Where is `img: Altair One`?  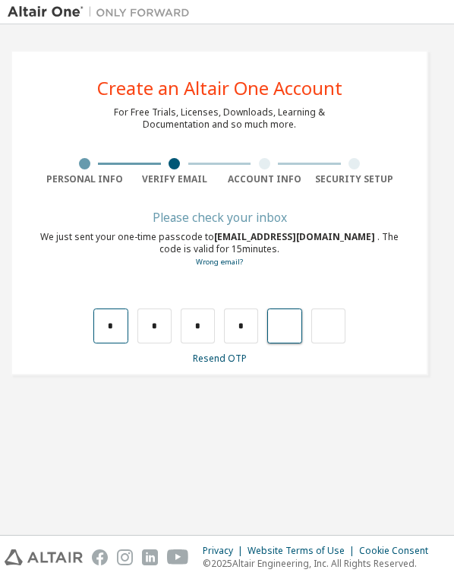
img: Altair One is located at coordinates (102, 12).